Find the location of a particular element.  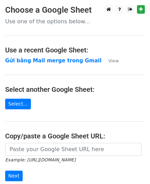

small: View is located at coordinates (114, 61).